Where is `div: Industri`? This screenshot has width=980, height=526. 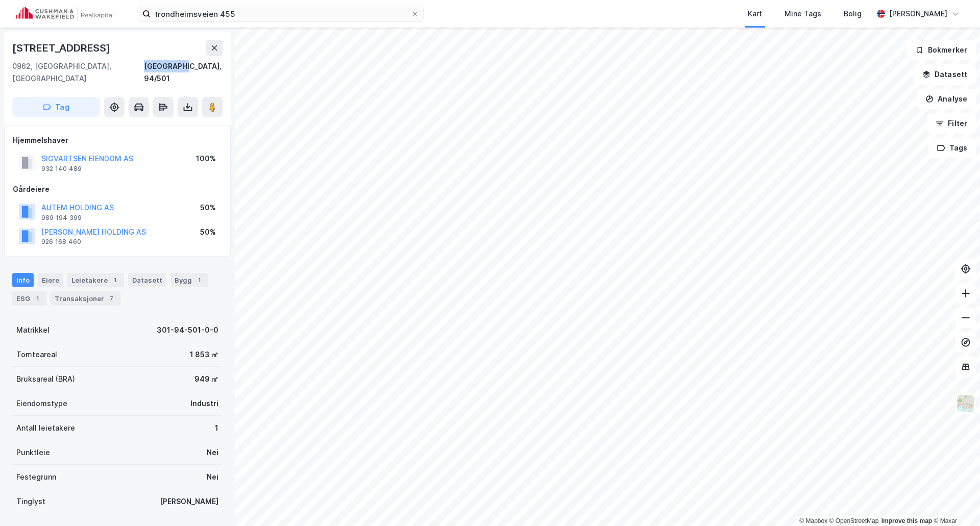
div: Industri is located at coordinates (204, 403).